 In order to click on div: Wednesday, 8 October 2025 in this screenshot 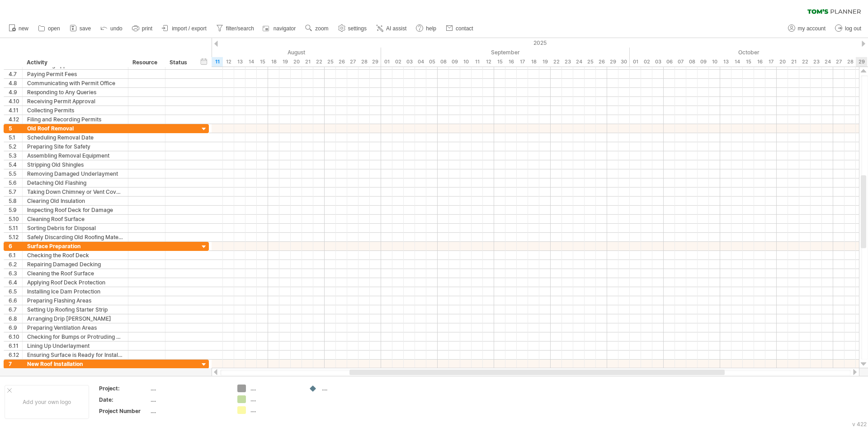, I will do `click(692, 62)`.